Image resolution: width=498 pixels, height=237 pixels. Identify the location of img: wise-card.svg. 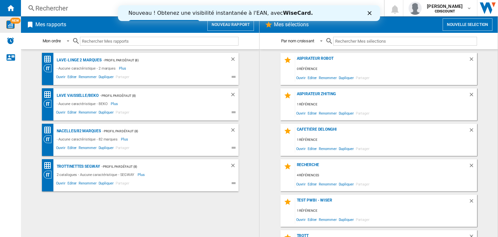
(10, 25).